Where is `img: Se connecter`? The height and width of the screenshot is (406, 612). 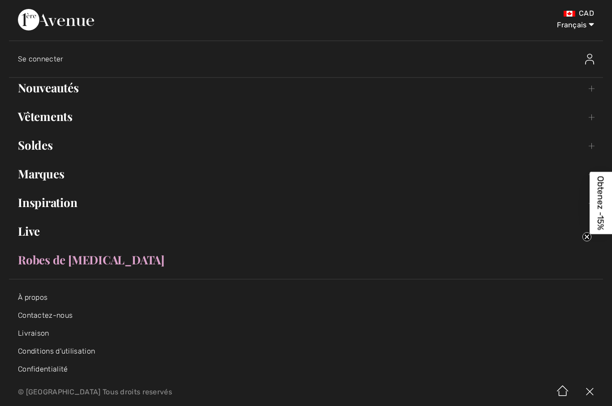
img: Se connecter is located at coordinates (590, 59).